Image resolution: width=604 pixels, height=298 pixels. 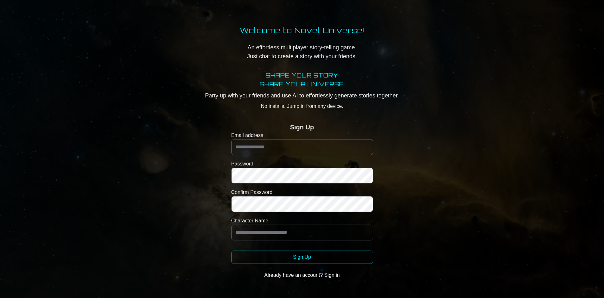 What do you see at coordinates (302, 257) in the screenshot?
I see `button: Sign Up` at bounding box center [302, 257].